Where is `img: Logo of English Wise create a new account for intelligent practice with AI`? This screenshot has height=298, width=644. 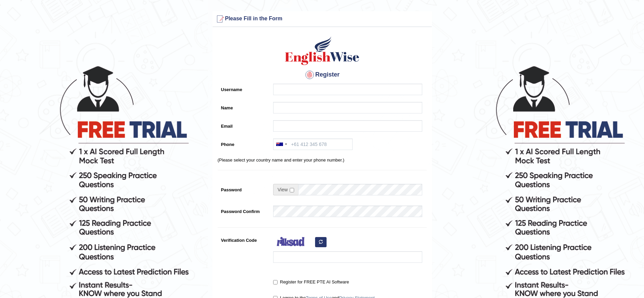
img: Logo of English Wise create a new account for intelligent practice with AI is located at coordinates (322, 51).